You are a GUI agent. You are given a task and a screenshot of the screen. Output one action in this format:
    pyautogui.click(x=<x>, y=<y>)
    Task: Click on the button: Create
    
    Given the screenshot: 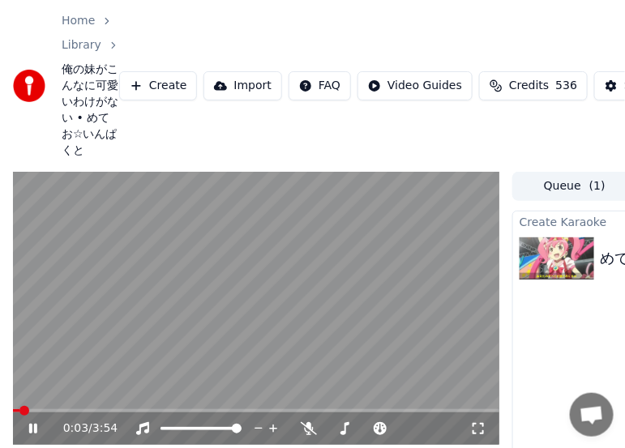 What is the action you would take?
    pyautogui.click(x=158, y=86)
    